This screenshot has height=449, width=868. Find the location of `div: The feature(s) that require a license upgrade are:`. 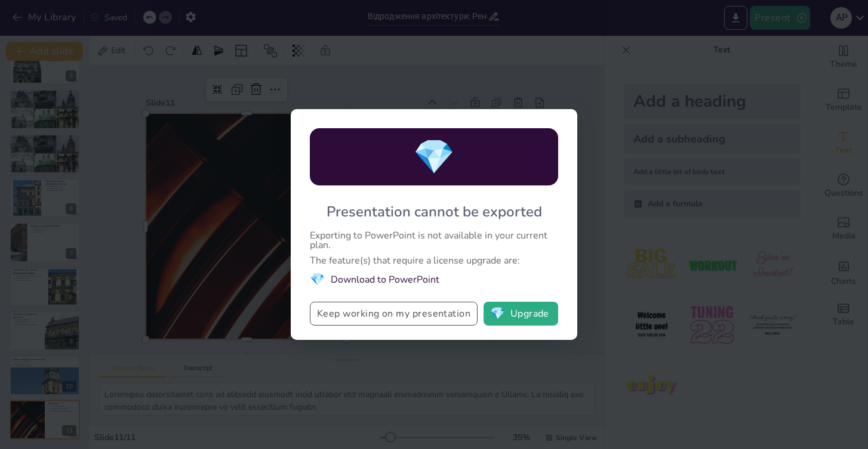

div: The feature(s) that require a license upgrade are: is located at coordinates (434, 261).